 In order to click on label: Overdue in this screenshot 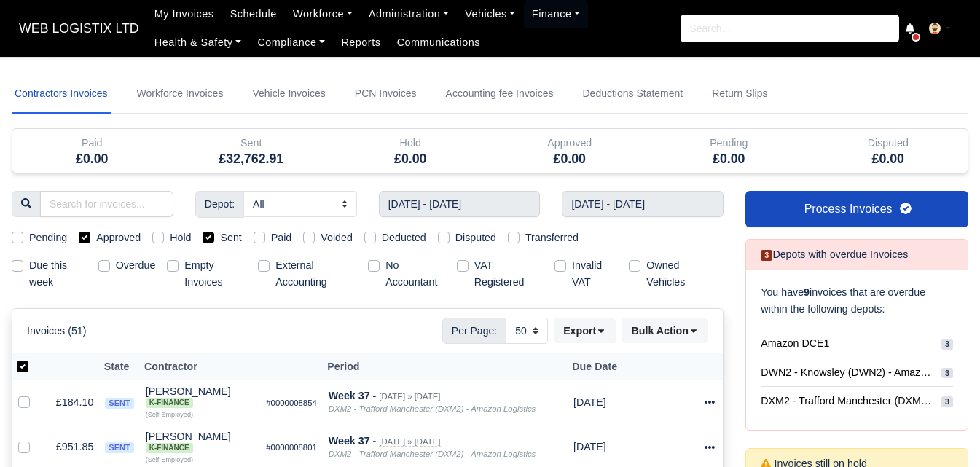, I will do `click(136, 265)`.